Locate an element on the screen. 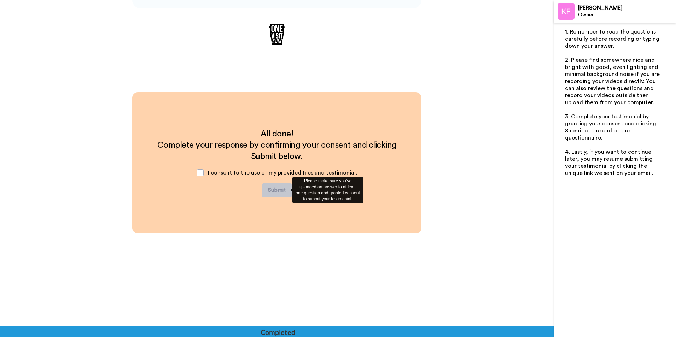  span: I consent to the use of my provided files and testimonial. is located at coordinates (282, 173).